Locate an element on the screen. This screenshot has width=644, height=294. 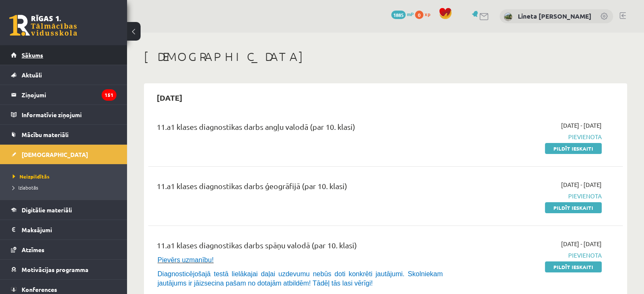
i: 151 is located at coordinates (109, 95).